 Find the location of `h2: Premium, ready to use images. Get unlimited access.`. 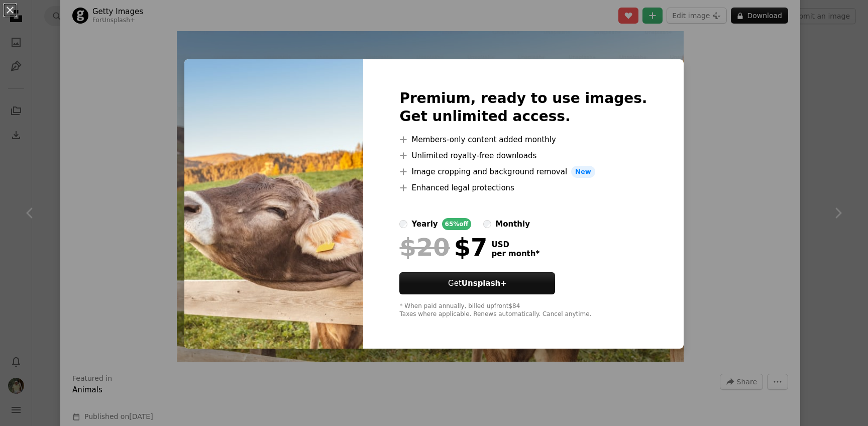

h2: Premium, ready to use images. Get unlimited access. is located at coordinates (523, 108).